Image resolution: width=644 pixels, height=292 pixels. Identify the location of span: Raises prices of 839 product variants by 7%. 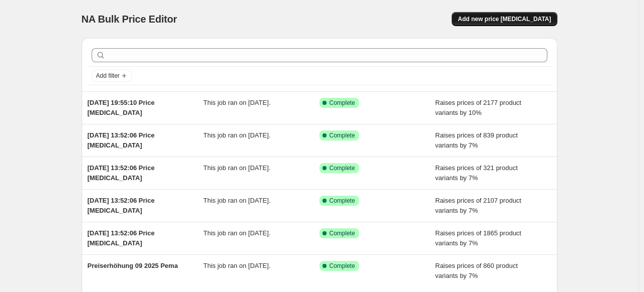
(476, 140).